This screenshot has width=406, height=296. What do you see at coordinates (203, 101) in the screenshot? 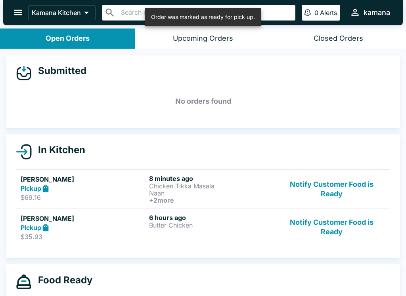
I see `h5: No orders found` at bounding box center [203, 101].